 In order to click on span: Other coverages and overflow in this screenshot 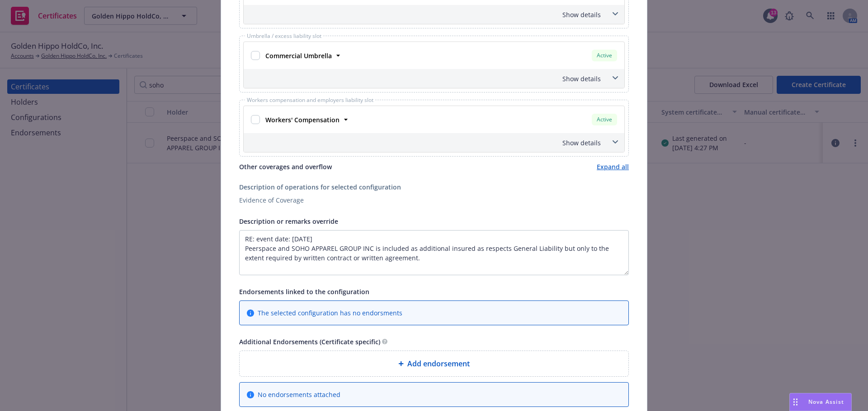, I will do `click(285, 166)`.